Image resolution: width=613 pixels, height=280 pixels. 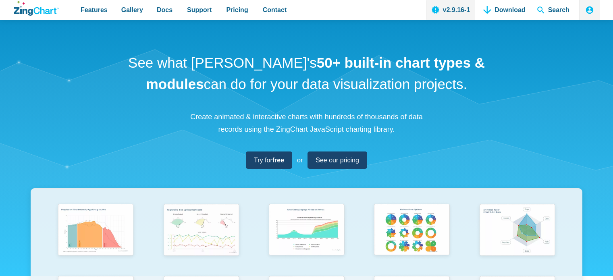 What do you see at coordinates (201, 237) in the screenshot?
I see `a: Responsive Live Update Dashboard` at bounding box center [201, 237].